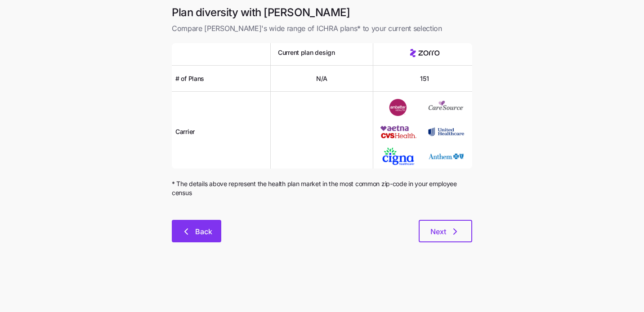  Describe the element at coordinates (438, 231) in the screenshot. I see `span: Next` at that location.